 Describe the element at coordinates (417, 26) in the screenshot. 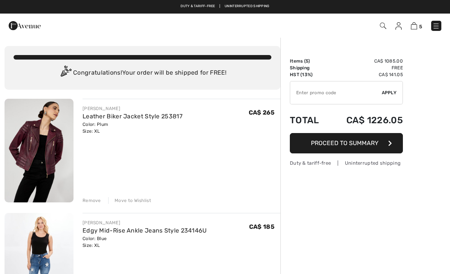

I see `a: 5` at that location.